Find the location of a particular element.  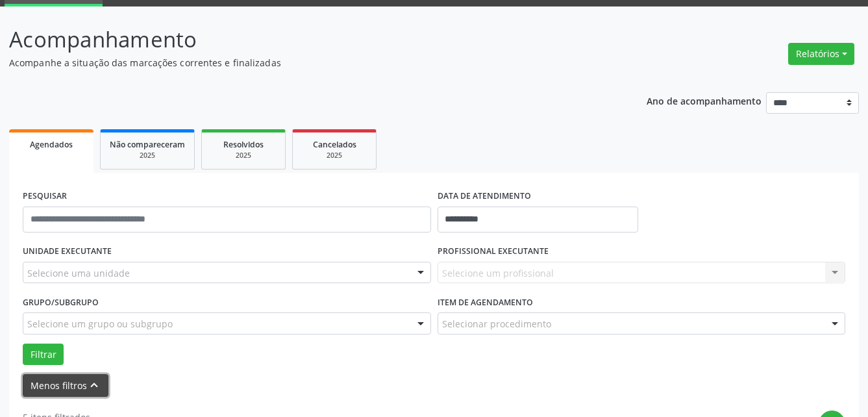

label: PROFISSIONAL EXECUTANTE is located at coordinates (493, 251).